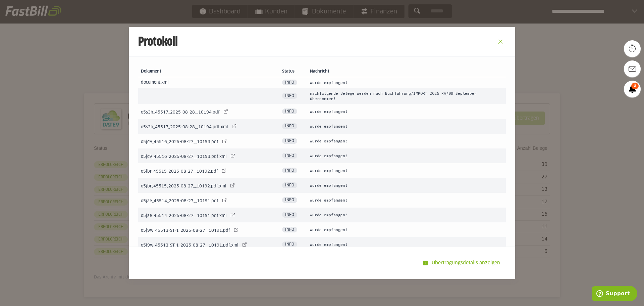  I want to click on td: nachfolgende Belege werden nach Buchführung/IMPORT 2025 RA/09 September übernommen!, so click(407, 96).